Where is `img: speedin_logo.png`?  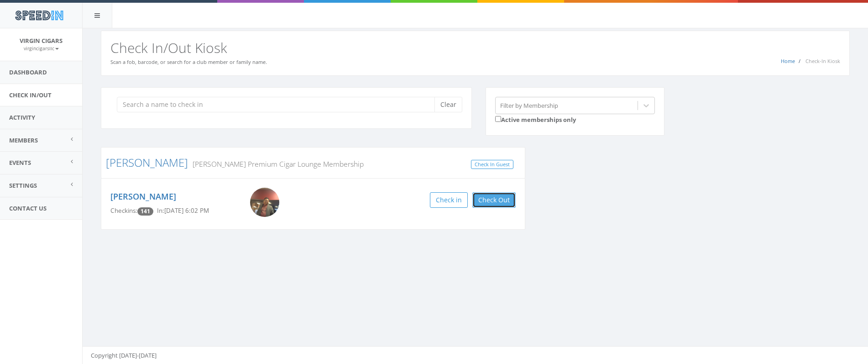 img: speedin_logo.png is located at coordinates (39, 15).